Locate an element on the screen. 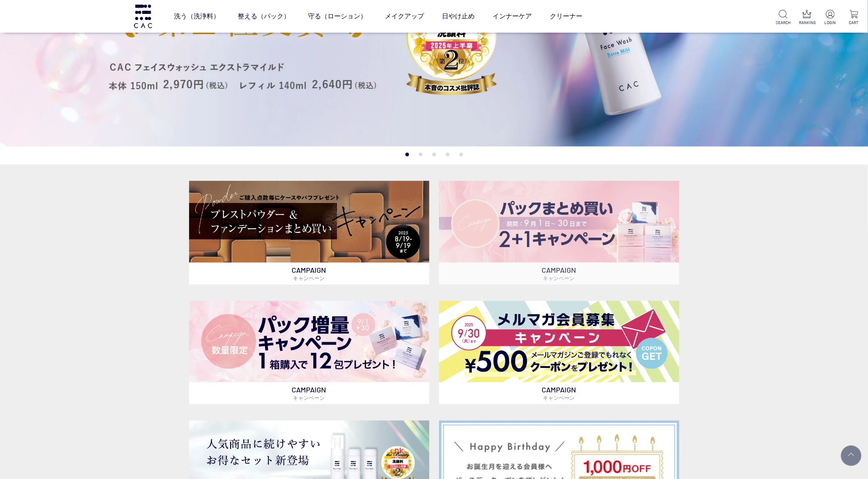 This screenshot has width=868, height=479. img: パックキャンペーン2+1 is located at coordinates (559, 221).